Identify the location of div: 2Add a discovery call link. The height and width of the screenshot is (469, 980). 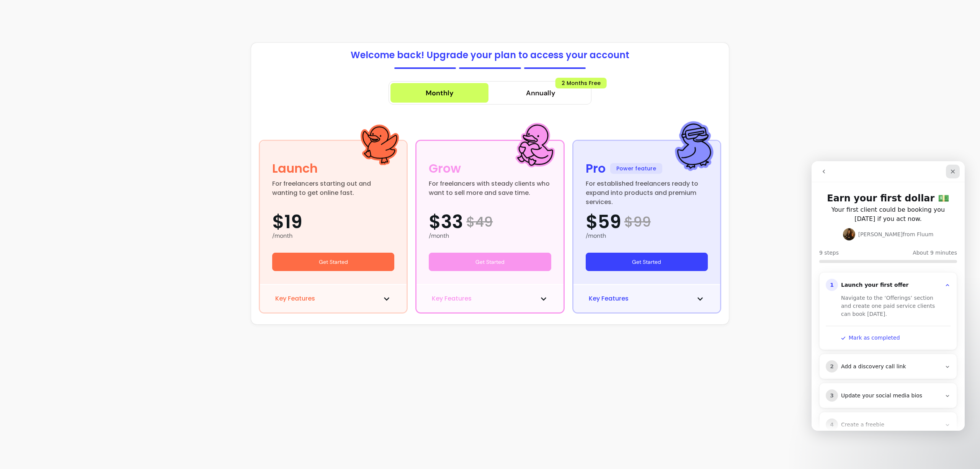
(77, 205).